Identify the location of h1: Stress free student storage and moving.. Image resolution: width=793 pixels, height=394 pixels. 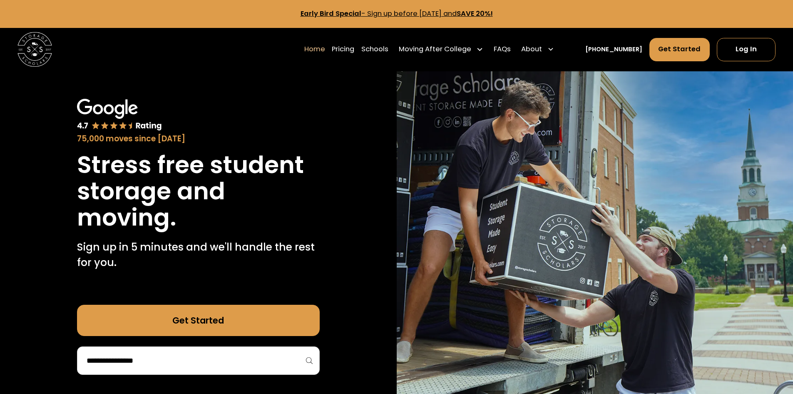
(198, 191).